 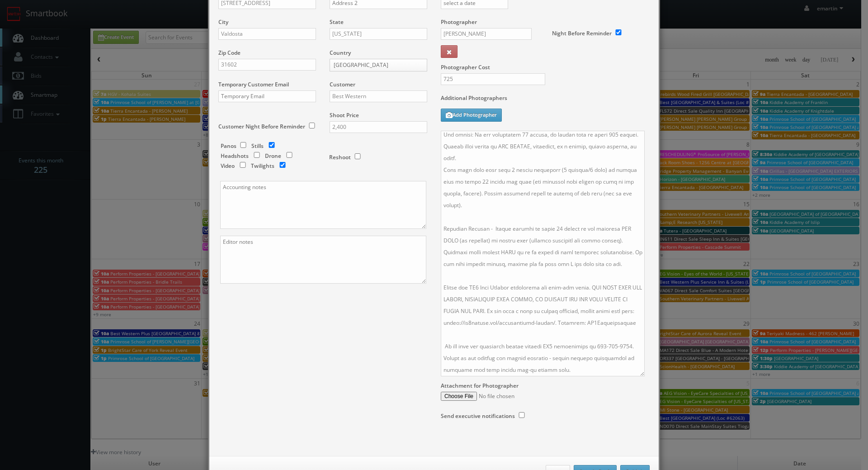 I want to click on label: Reshoot, so click(x=340, y=157).